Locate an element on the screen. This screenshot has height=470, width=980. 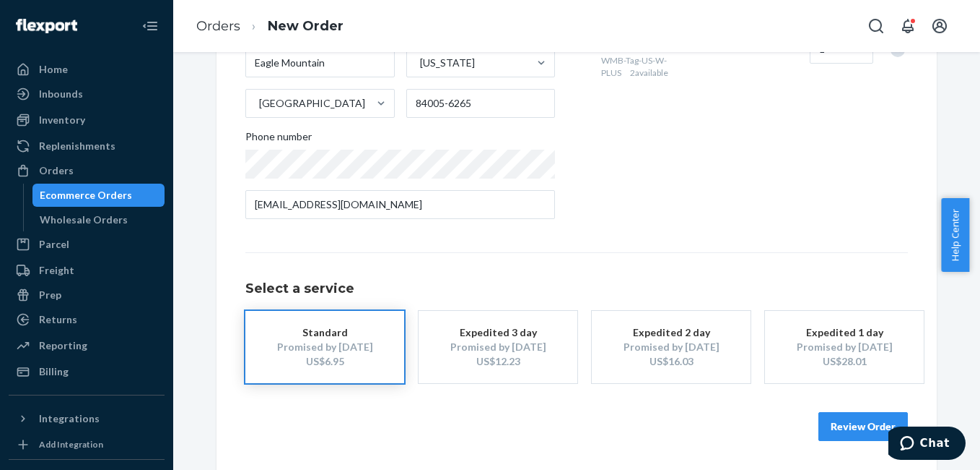
span: WMB-Tag-US-W-PLUS is located at coordinates (634, 67).